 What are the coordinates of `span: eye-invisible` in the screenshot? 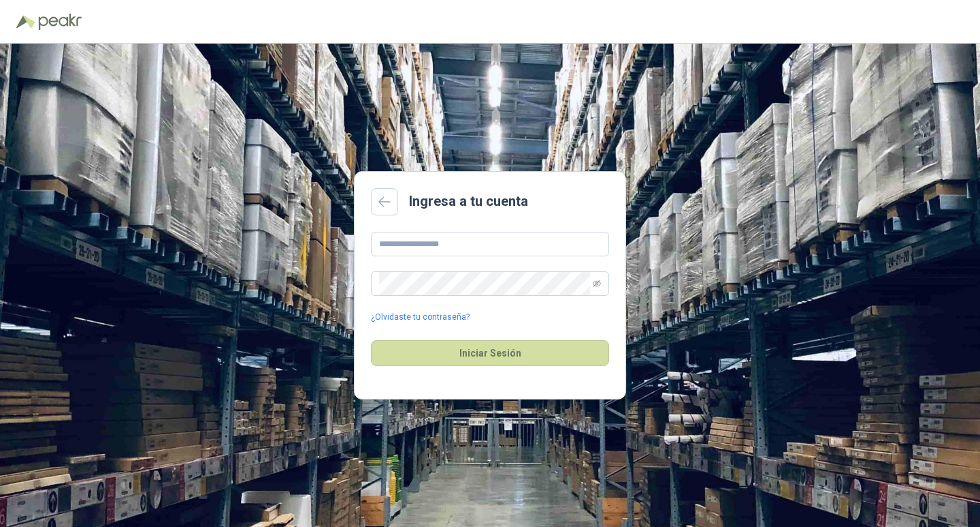 It's located at (597, 283).